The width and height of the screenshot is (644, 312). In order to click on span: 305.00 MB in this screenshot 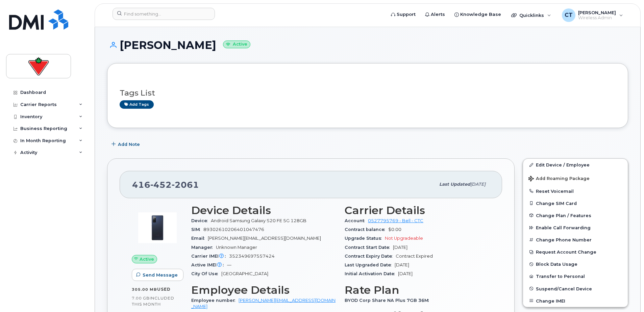, I will do `click(144, 289)`.